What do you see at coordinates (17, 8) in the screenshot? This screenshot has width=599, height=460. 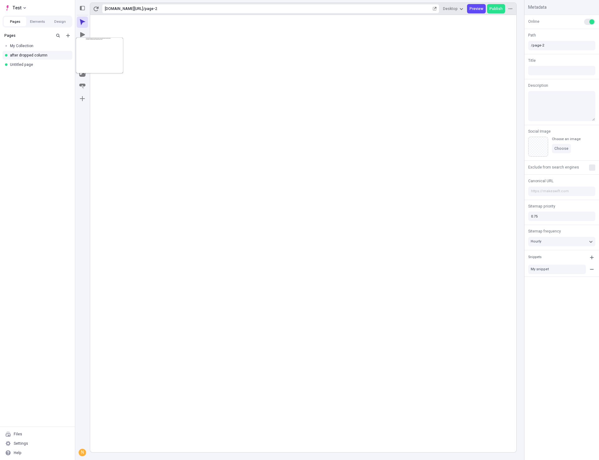 I see `span: Test` at bounding box center [17, 8].